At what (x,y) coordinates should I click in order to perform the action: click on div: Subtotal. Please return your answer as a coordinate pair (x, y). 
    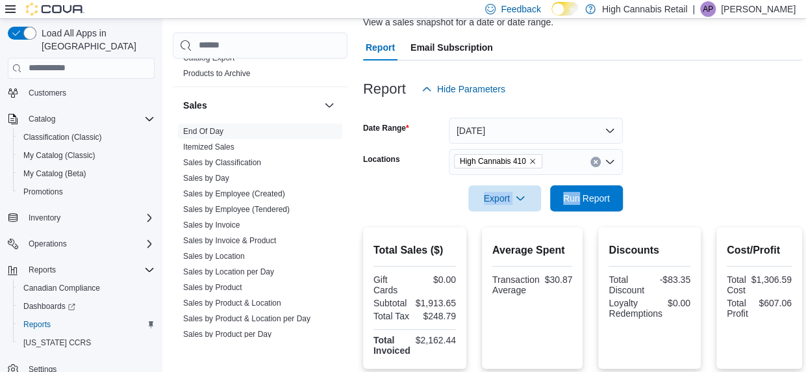
    Looking at the image, I should click on (392, 303).